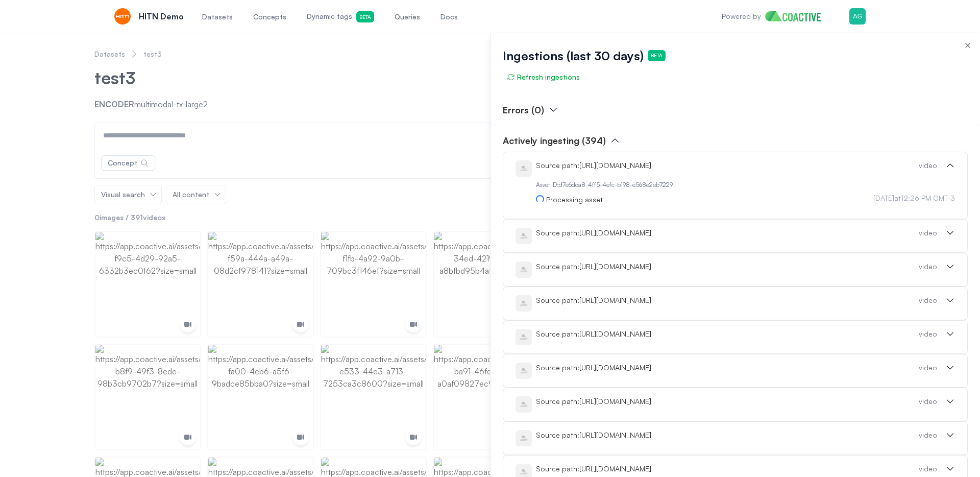 Image resolution: width=980 pixels, height=477 pixels. Describe the element at coordinates (543, 77) in the screenshot. I see `span: Refresh ingestions` at that location.